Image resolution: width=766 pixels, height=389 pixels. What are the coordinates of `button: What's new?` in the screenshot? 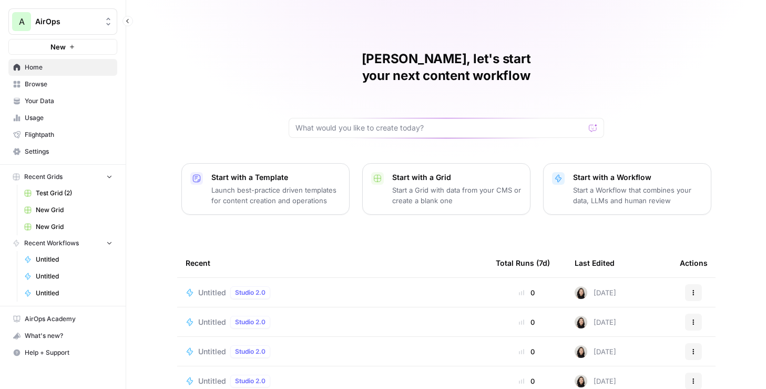 It's located at (63, 335).